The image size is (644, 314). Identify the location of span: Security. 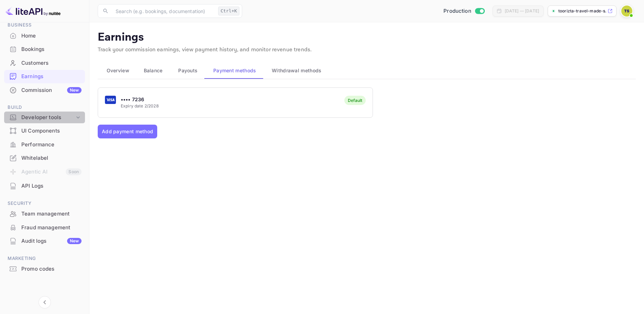
(44, 204).